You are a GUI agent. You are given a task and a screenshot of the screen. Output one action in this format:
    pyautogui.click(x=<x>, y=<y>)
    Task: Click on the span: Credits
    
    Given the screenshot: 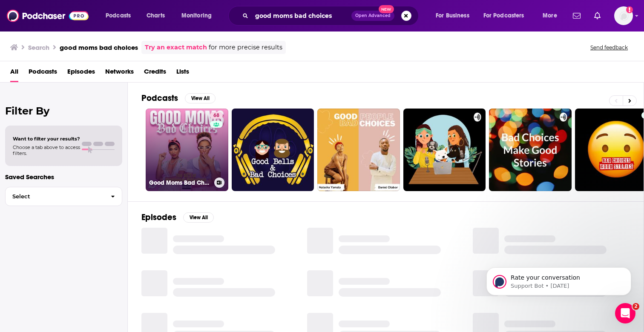 What is the action you would take?
    pyautogui.click(x=155, y=73)
    